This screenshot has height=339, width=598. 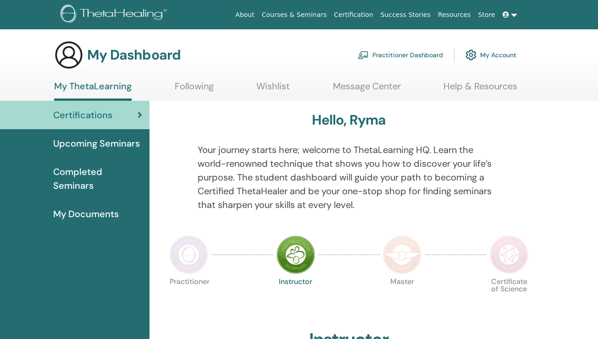 What do you see at coordinates (86, 214) in the screenshot?
I see `span: My Documents` at bounding box center [86, 214].